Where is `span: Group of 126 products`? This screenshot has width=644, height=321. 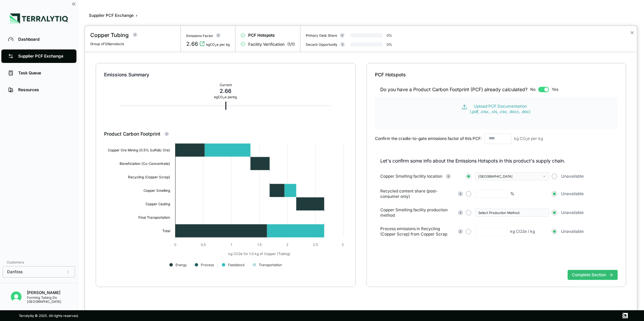
span: Group of 126 products is located at coordinates (107, 44).